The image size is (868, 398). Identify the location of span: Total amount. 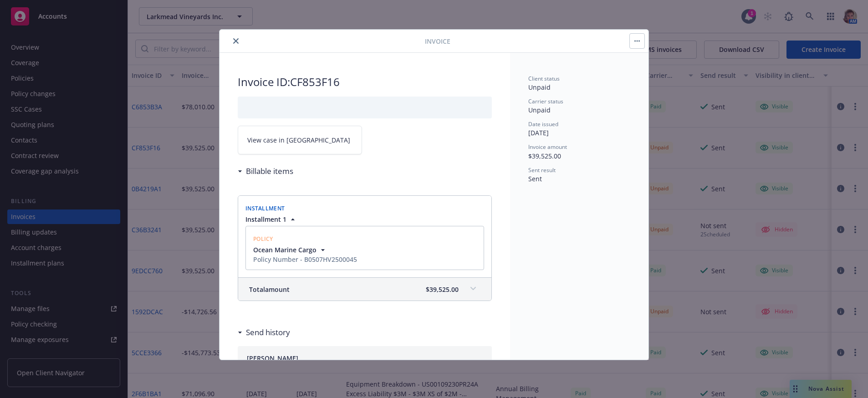
(269, 289).